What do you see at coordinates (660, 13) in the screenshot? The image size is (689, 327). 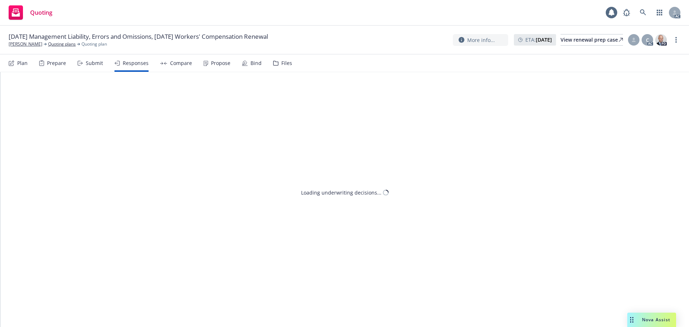 I see `a: Switch app` at bounding box center [660, 13].